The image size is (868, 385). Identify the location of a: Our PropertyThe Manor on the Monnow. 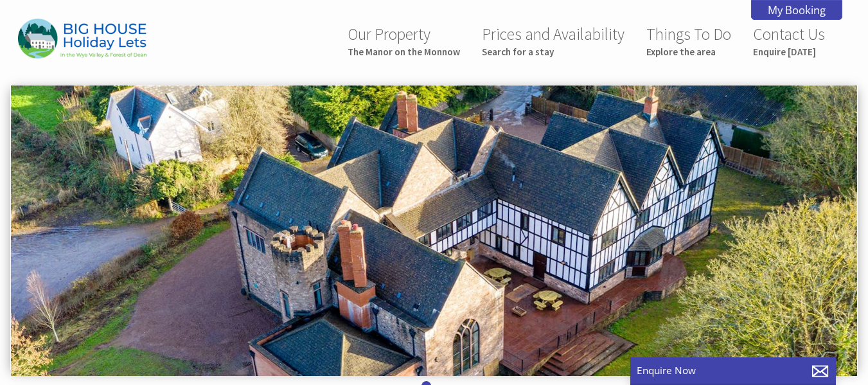
(404, 41).